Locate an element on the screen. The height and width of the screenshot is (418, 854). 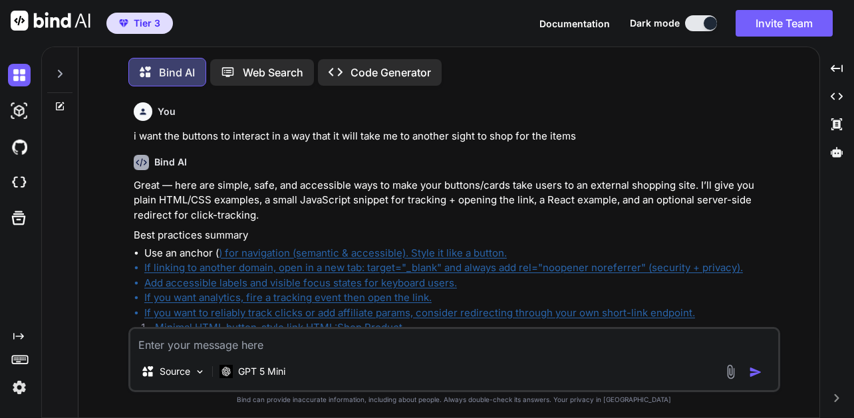
li: Add accessible labels and visible focus states for keyboard users. is located at coordinates (461, 283).